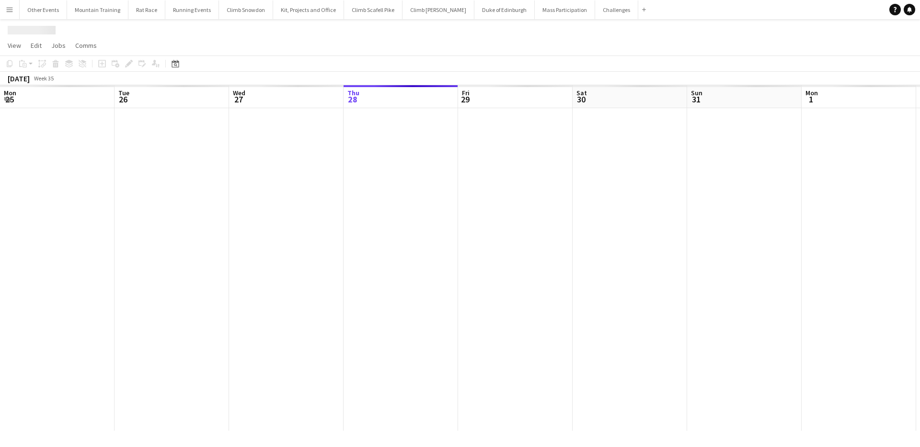 Image resolution: width=920 pixels, height=447 pixels. What do you see at coordinates (123, 99) in the screenshot?
I see `span: 26` at bounding box center [123, 99].